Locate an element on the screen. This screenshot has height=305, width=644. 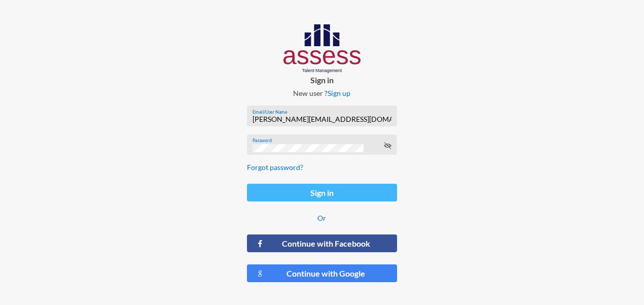
a: Forgot password? is located at coordinates (275, 167).